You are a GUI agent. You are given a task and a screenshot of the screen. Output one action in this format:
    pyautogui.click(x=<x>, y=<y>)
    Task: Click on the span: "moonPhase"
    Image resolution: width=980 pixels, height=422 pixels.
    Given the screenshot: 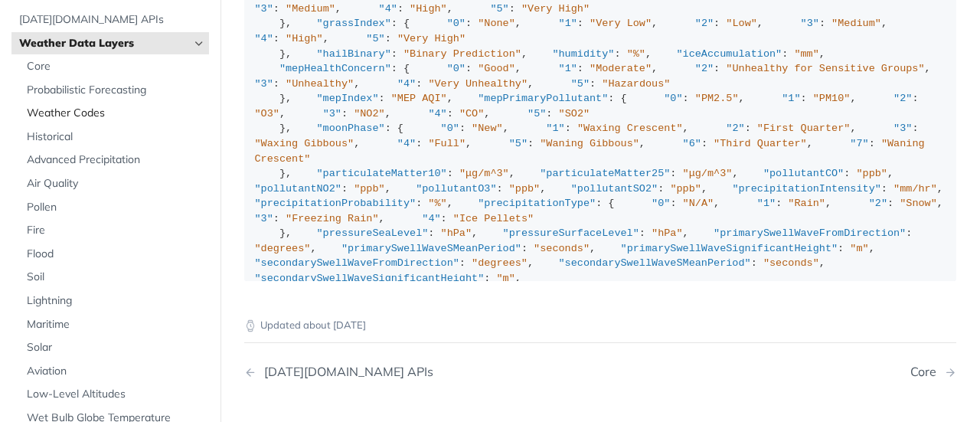 What is the action you would take?
    pyautogui.click(x=351, y=128)
    